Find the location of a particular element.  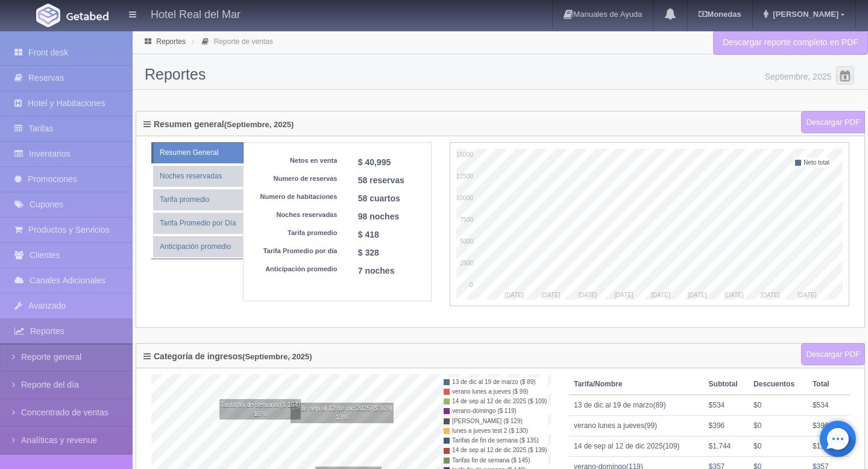

dd: 58 cuartos is located at coordinates (397, 201).